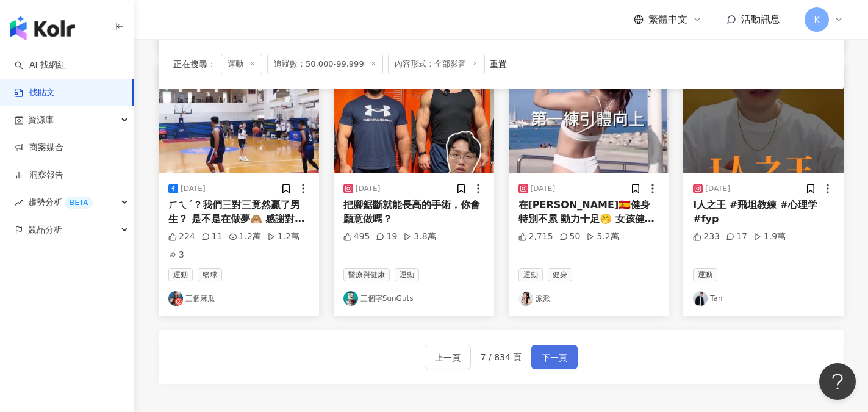 The height and width of the screenshot is (412, 868). I want to click on span: 上一頁, so click(448, 358).